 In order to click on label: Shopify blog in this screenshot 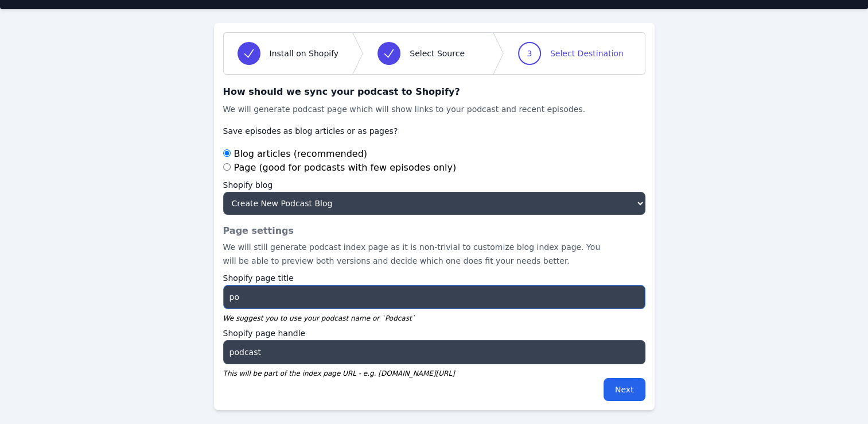, I will do `click(435, 183)`.